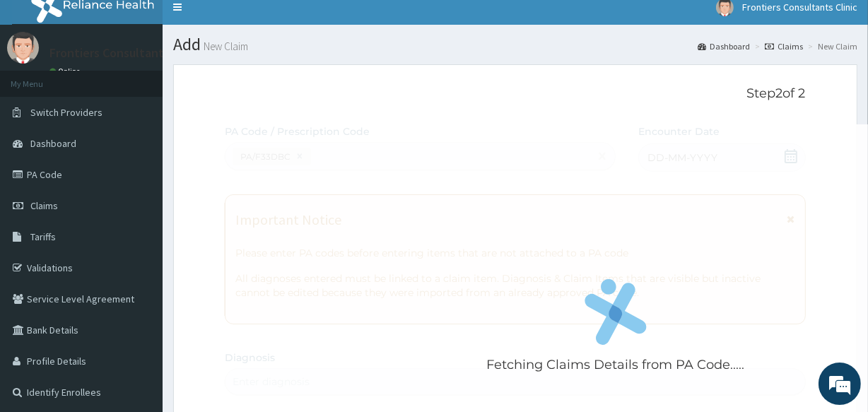 The image size is (868, 412). I want to click on p: Step 2 of 2, so click(514, 94).